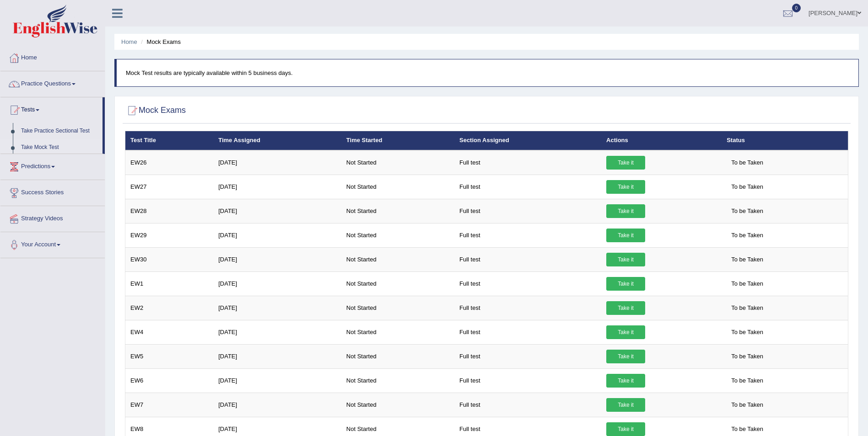 The width and height of the screenshot is (868, 436). Describe the element at coordinates (52, 166) in the screenshot. I see `a: Predictions` at that location.